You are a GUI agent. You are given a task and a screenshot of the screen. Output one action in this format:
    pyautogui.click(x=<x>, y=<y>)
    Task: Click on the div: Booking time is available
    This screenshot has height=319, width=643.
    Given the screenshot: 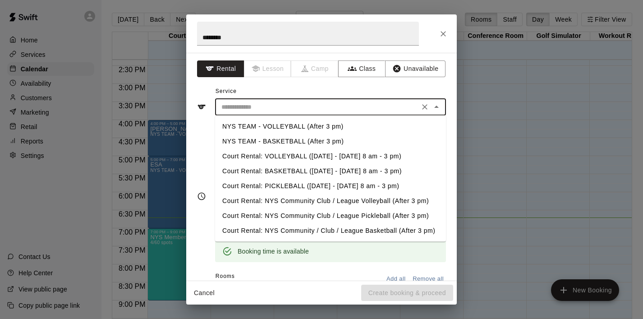 What is the action you would take?
    pyautogui.click(x=273, y=251)
    